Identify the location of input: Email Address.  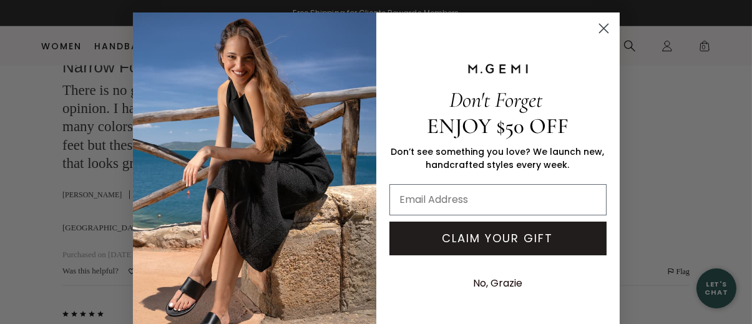
(498, 200).